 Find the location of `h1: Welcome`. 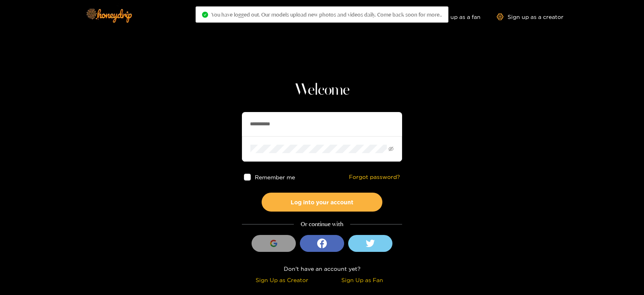

h1: Welcome is located at coordinates (322, 90).